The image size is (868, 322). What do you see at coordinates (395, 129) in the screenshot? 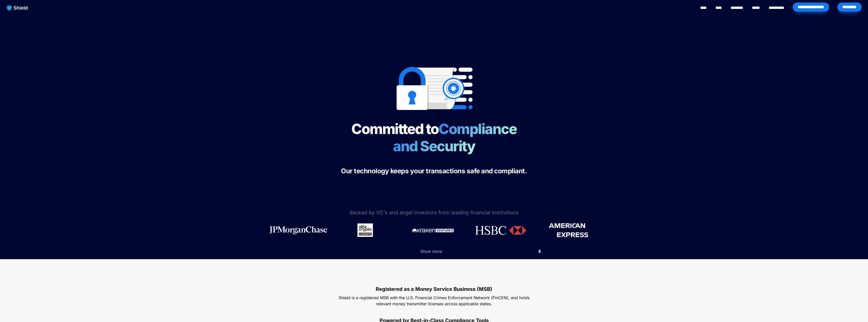
I see `span: Committed to` at bounding box center [395, 129].